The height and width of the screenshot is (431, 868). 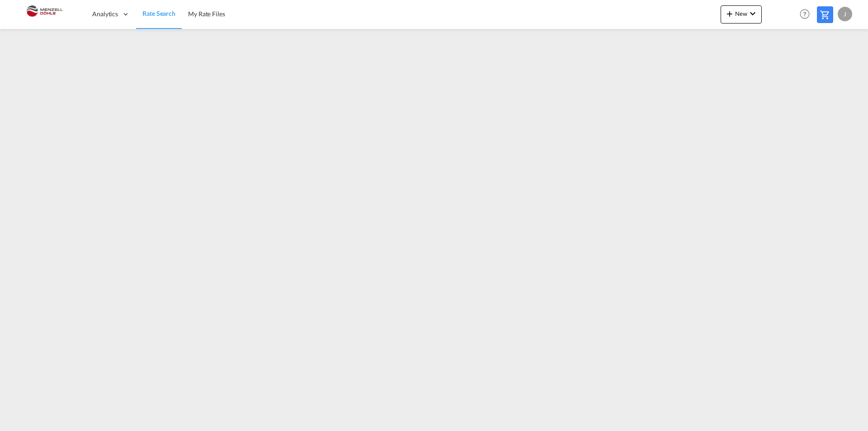 What do you see at coordinates (752, 14) in the screenshot?
I see `md-icon: icon-chevron-down` at bounding box center [752, 14].